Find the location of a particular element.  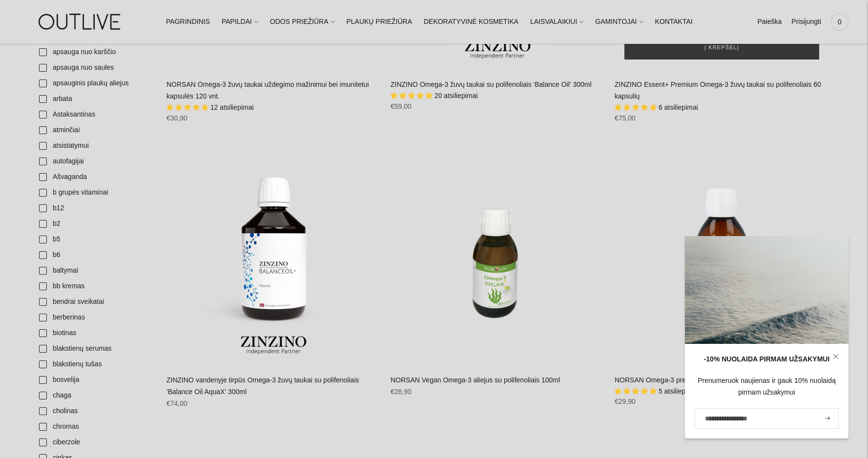

span: 6 atsiliepimai is located at coordinates (679, 108).